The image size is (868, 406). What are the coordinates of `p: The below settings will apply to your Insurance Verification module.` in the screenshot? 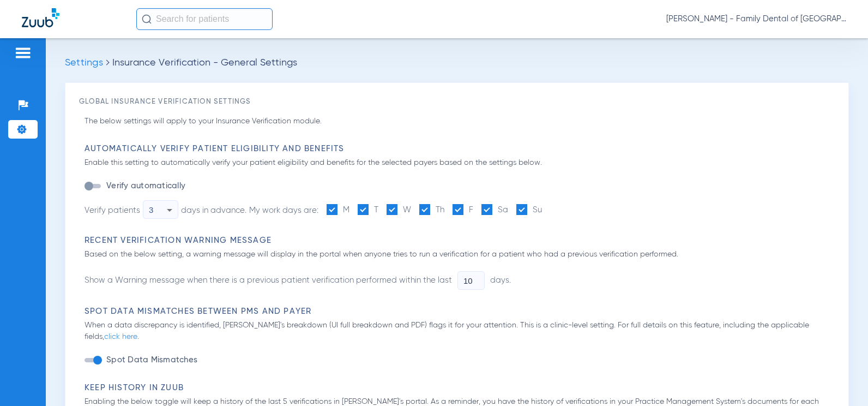 It's located at (459, 121).